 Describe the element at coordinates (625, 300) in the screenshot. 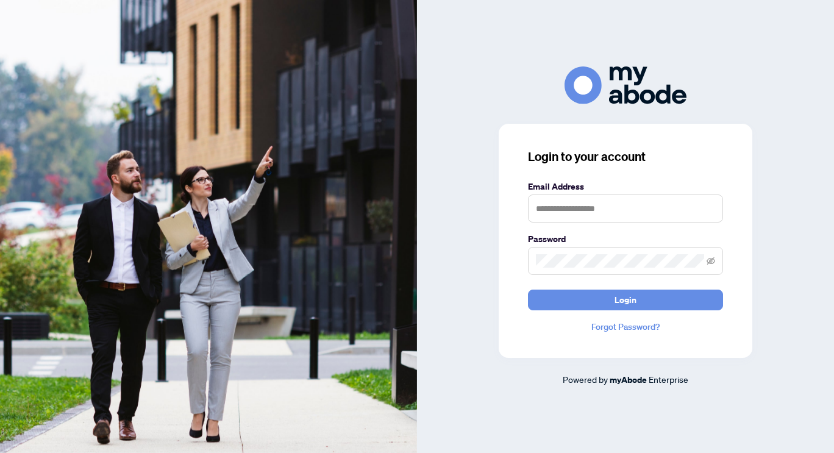

I see `span: Login` at that location.